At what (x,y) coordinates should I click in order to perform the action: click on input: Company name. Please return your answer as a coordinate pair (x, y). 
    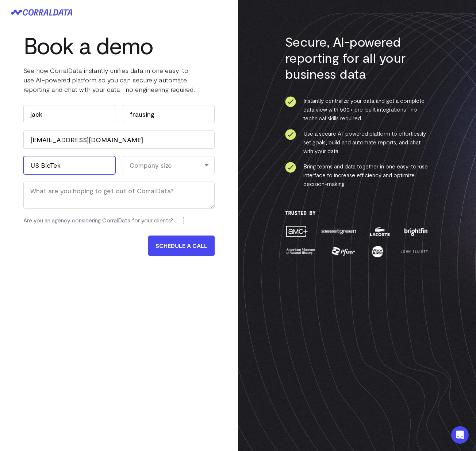
    Looking at the image, I should click on (70, 165).